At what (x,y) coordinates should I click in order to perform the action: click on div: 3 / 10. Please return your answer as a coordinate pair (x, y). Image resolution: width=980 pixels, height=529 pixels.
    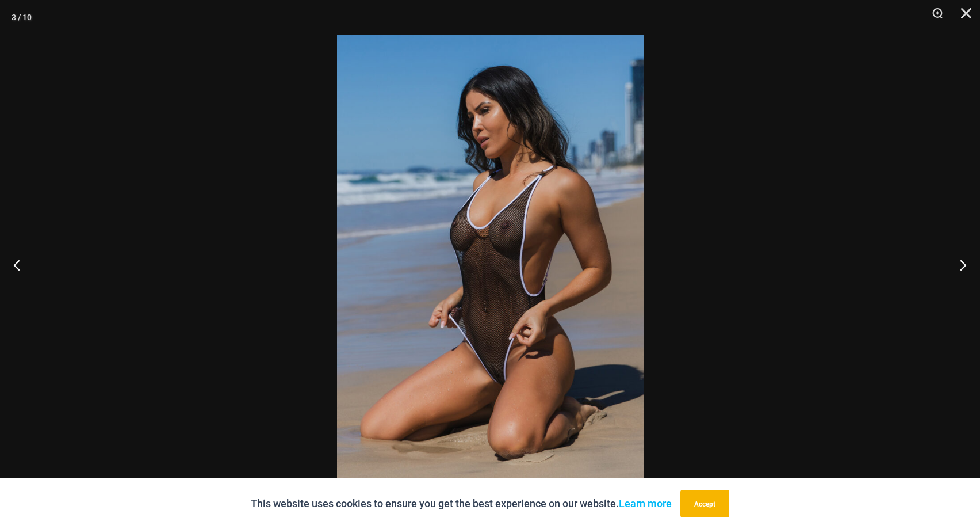
    Looking at the image, I should click on (21, 17).